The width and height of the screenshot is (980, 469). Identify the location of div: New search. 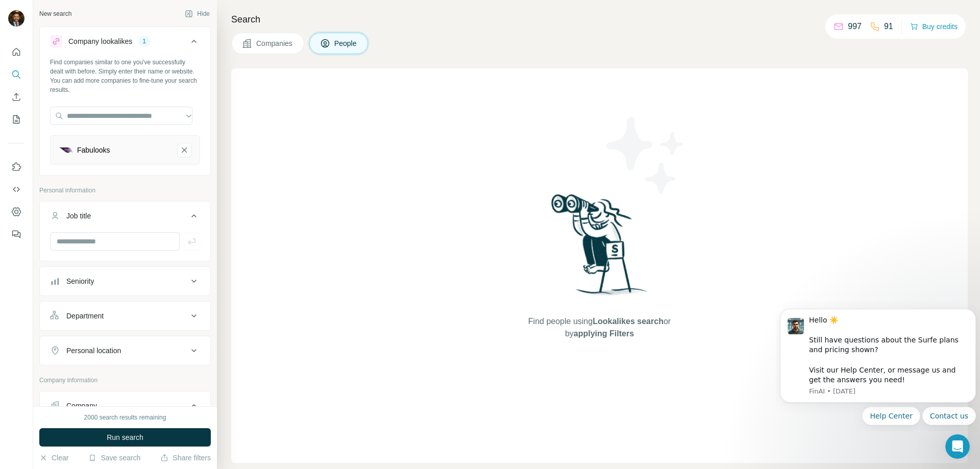
(55, 14).